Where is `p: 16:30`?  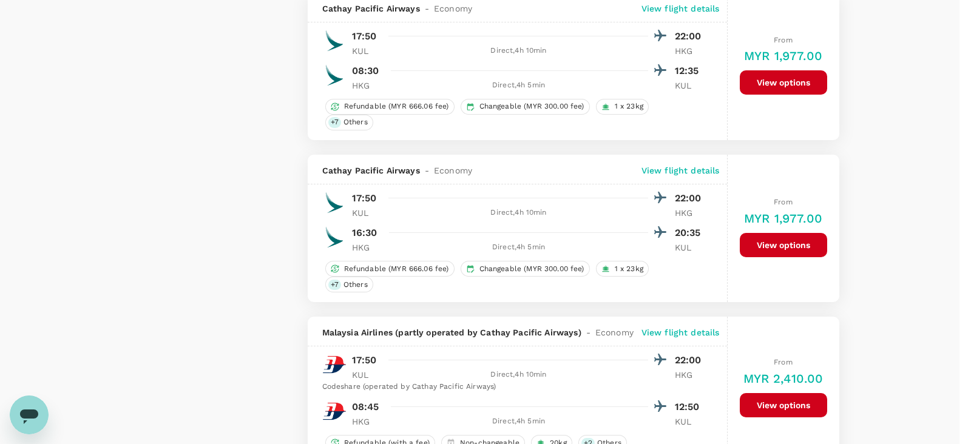
p: 16:30 is located at coordinates (365, 233).